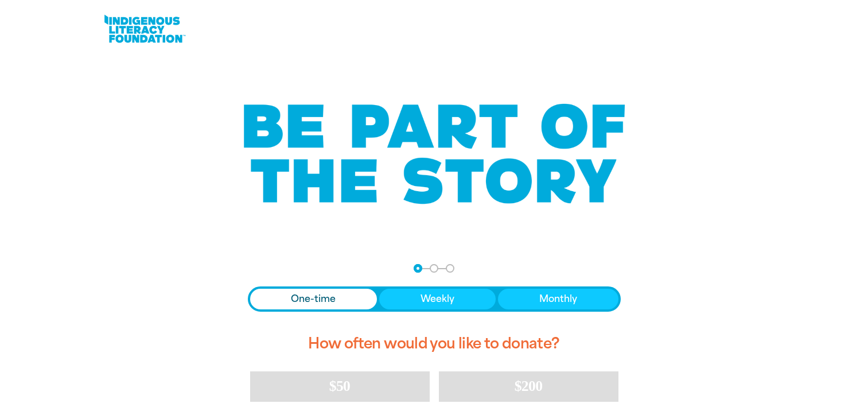 This screenshot has height=411, width=868. What do you see at coordinates (437, 299) in the screenshot?
I see `span: Weekly` at bounding box center [437, 299].